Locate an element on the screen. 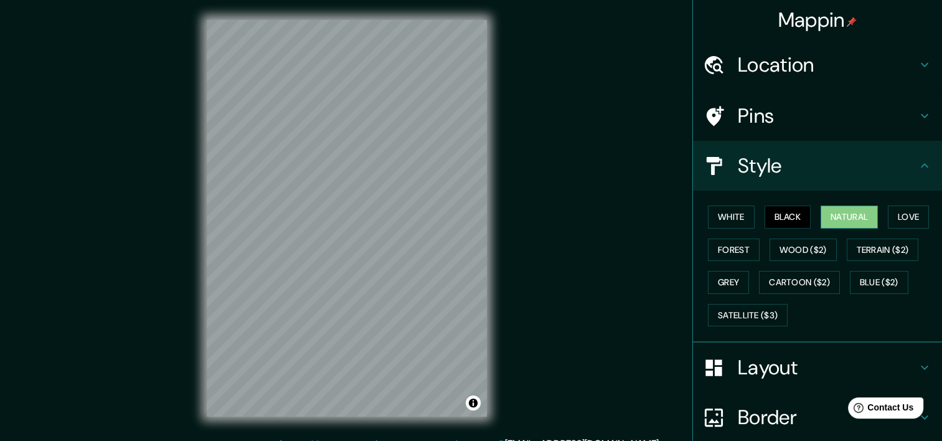 The width and height of the screenshot is (942, 441). button: Black is located at coordinates (788, 217).